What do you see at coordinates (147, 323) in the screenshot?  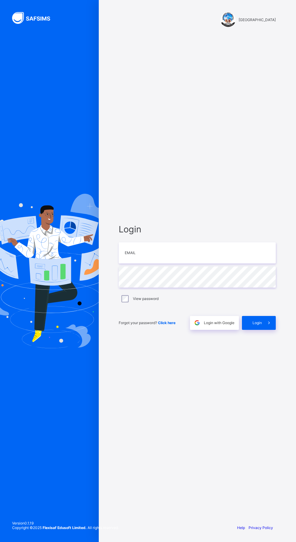 I see `span: Forgot your password?` at bounding box center [147, 323].